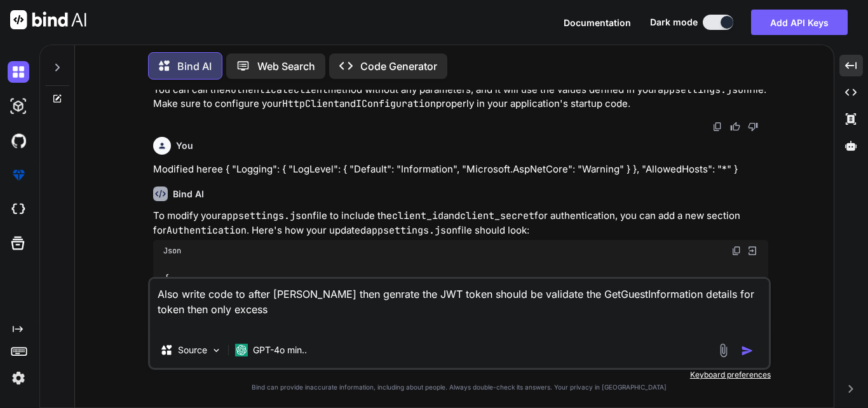 The image size is (868, 408). Describe the element at coordinates (216, 350) in the screenshot. I see `img: Pick Models` at that location.